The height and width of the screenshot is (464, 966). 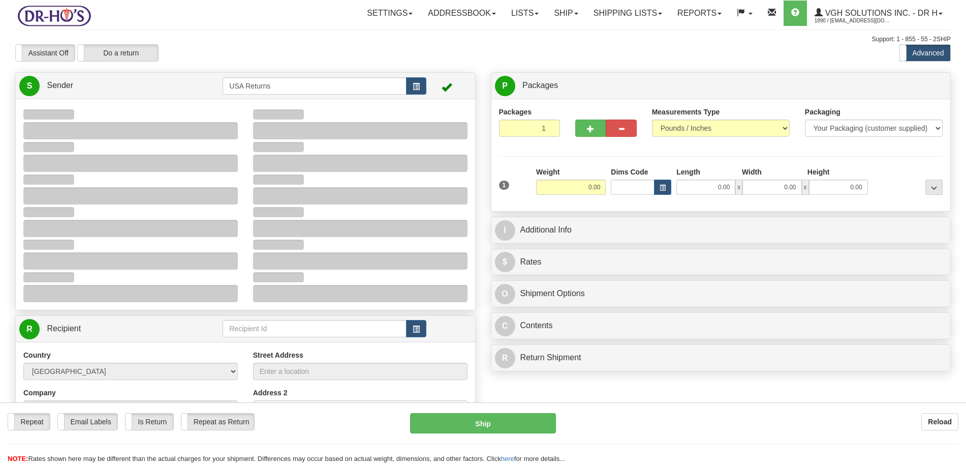 What do you see at coordinates (505, 86) in the screenshot?
I see `span: P` at bounding box center [505, 86].